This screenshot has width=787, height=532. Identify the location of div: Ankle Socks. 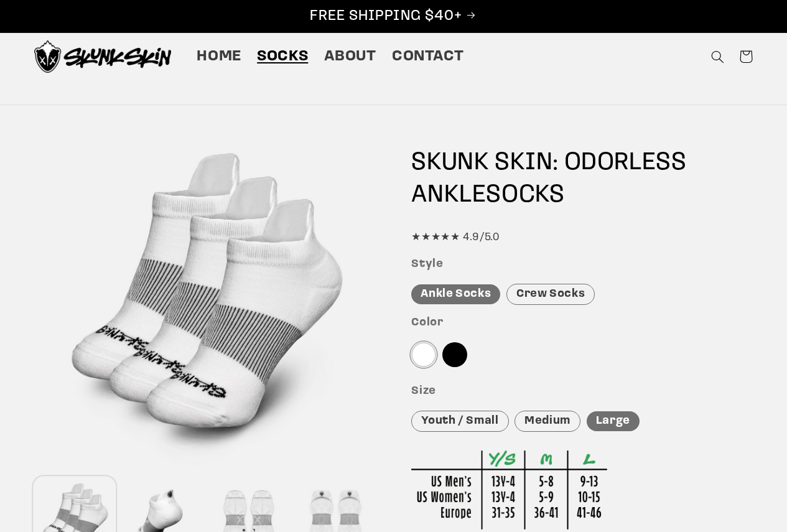
(456, 294).